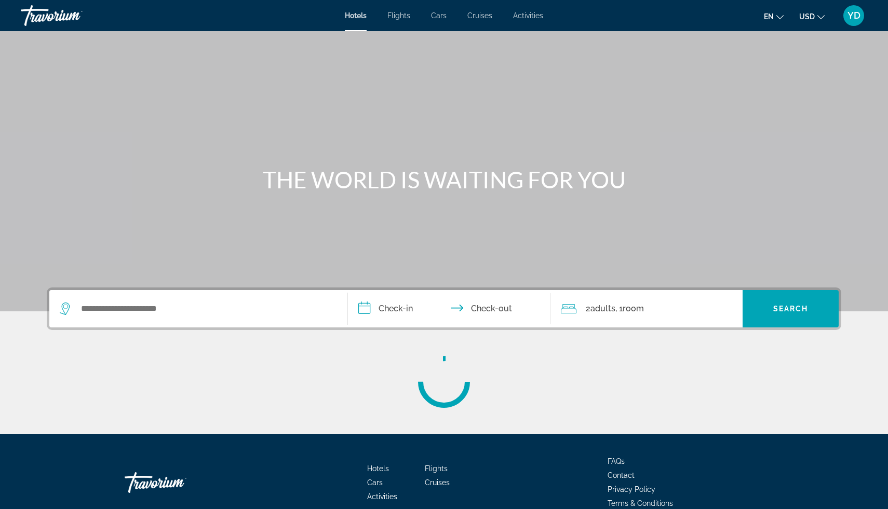 The height and width of the screenshot is (509, 888). Describe the element at coordinates (631, 490) in the screenshot. I see `span: Privacy Policy` at that location.